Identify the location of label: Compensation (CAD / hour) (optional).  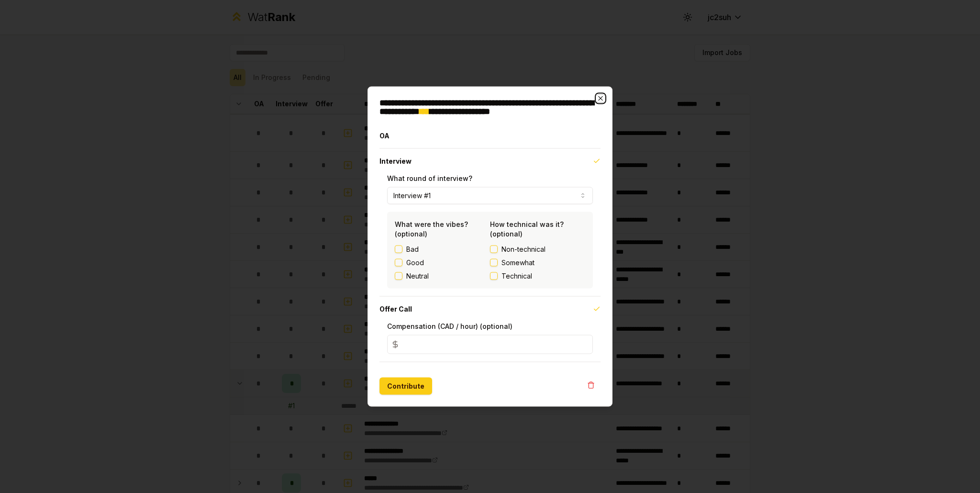
(450, 326).